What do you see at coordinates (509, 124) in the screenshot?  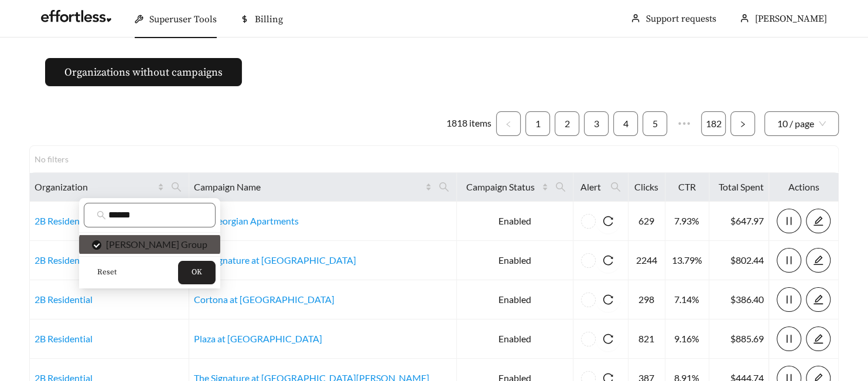 I see `button: left` at bounding box center [509, 124].